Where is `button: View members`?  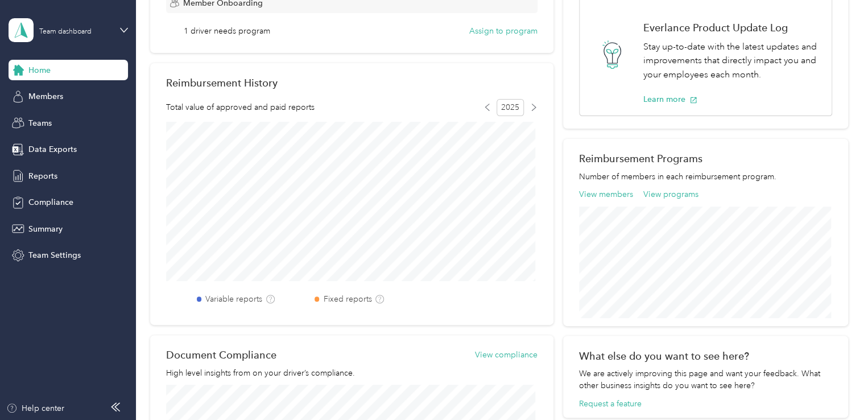
button: View members is located at coordinates (606, 194).